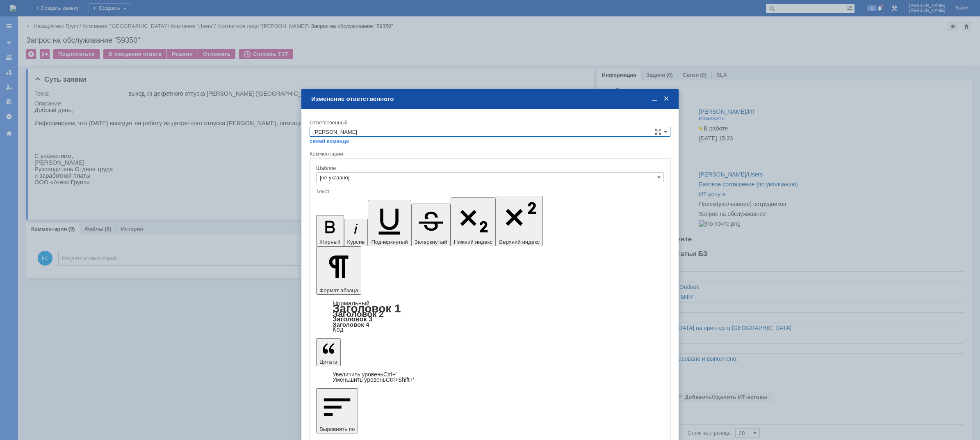  I want to click on a: Decrease, so click(373, 379).